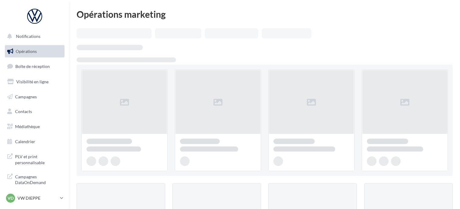  I want to click on a: Boîte de réception, so click(35, 66).